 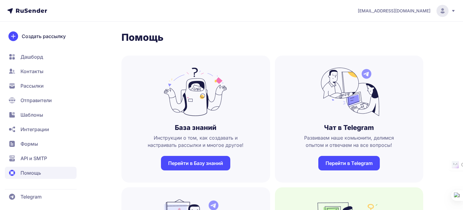 I want to click on span: API и SMTP, so click(x=34, y=158).